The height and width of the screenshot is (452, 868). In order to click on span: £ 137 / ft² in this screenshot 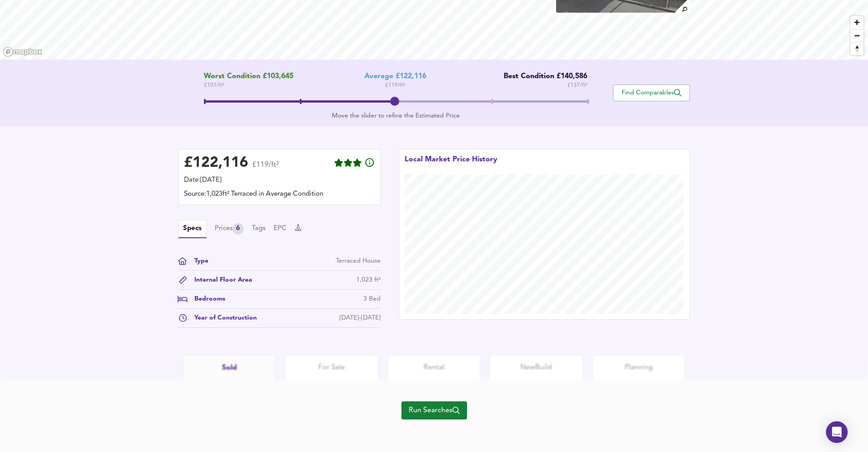, I will do `click(577, 85)`.